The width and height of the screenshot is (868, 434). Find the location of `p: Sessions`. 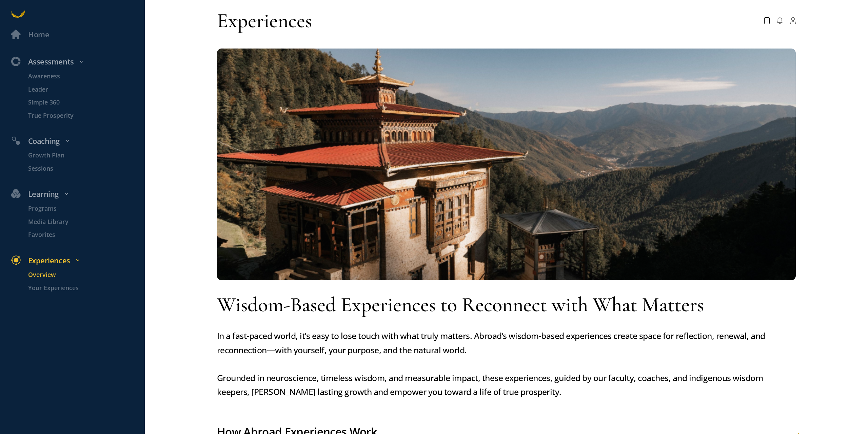

p: Sessions is located at coordinates (86, 169).